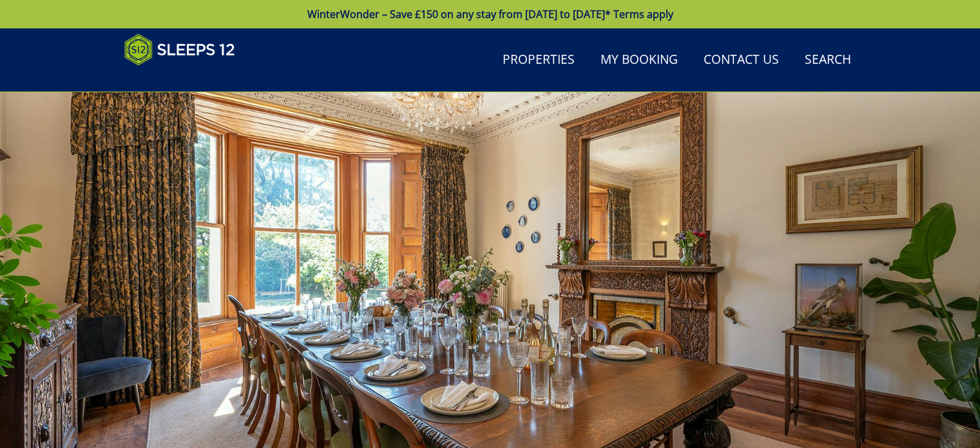 The width and height of the screenshot is (980, 448). What do you see at coordinates (180, 49) in the screenshot?
I see `img: Sleeps 12` at bounding box center [180, 49].